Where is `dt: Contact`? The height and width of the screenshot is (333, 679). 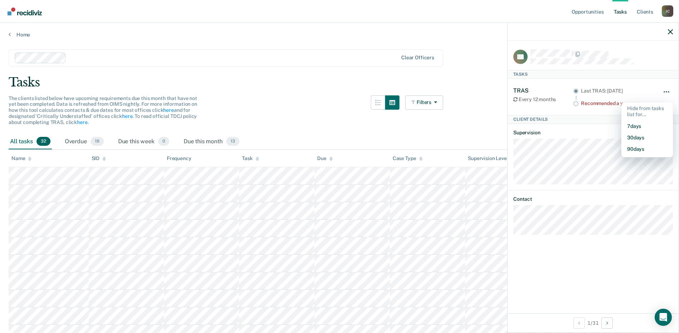 dt: Contact is located at coordinates (593, 199).